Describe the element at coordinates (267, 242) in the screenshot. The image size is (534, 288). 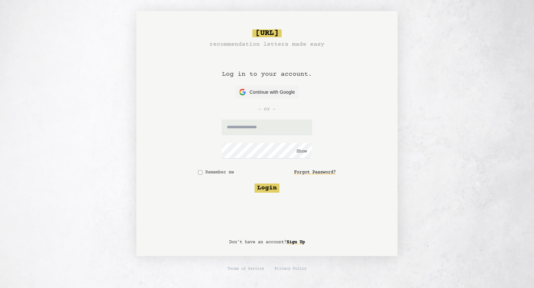
I see `p: Don't have an account?` at that location.